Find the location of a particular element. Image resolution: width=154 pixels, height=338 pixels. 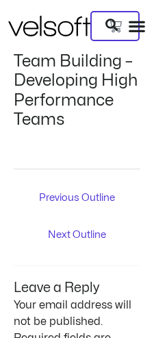

h3: Leave a Reply is located at coordinates (77, 281).